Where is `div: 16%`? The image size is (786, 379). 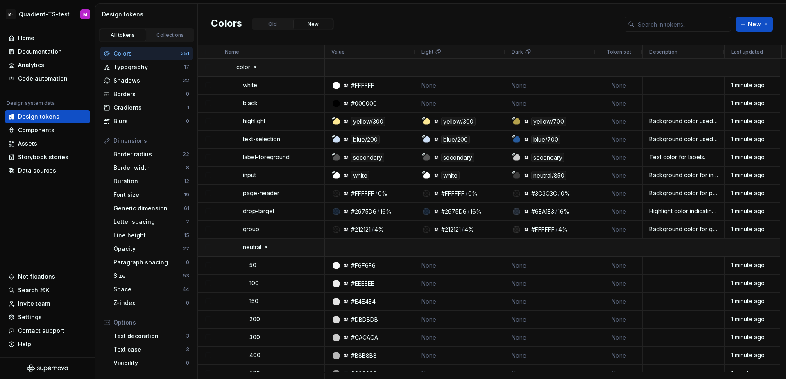 div: 16% is located at coordinates (476, 212).